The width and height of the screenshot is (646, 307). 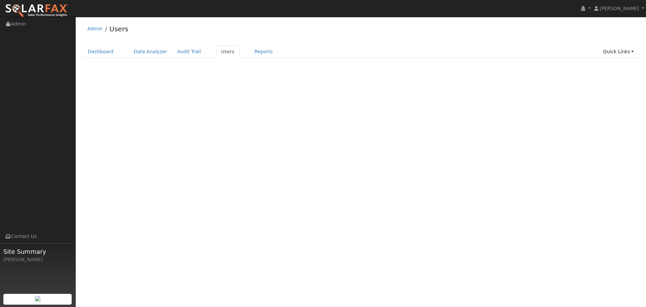 What do you see at coordinates (37, 11) in the screenshot?
I see `img: SolarFax` at bounding box center [37, 11].